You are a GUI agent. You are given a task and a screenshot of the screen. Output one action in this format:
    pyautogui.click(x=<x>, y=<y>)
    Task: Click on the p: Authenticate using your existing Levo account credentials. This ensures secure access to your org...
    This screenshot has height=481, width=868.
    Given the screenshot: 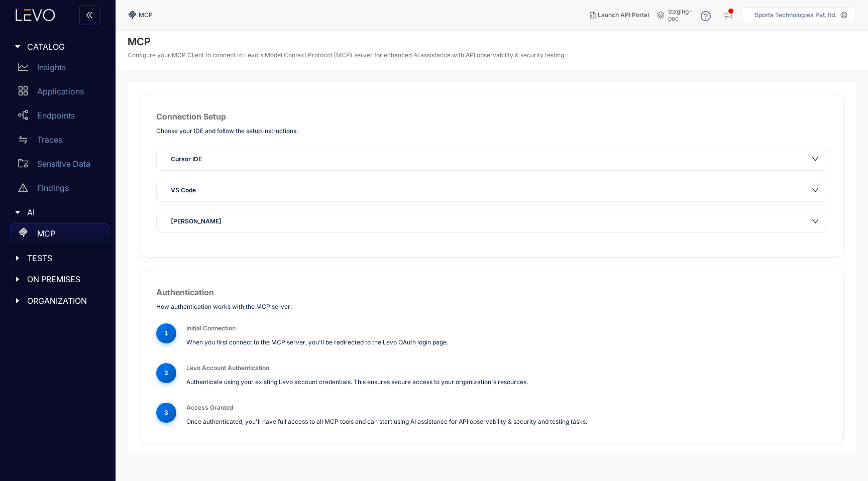 What is the action you would take?
    pyautogui.click(x=507, y=382)
    